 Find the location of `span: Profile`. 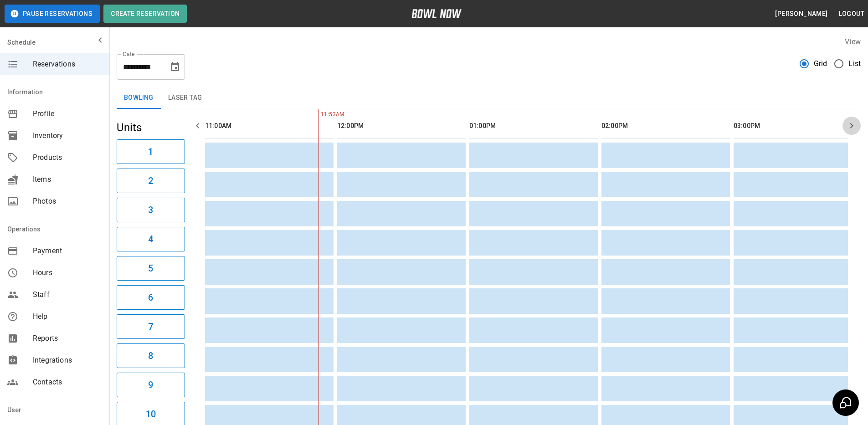

span: Profile is located at coordinates (67, 114).